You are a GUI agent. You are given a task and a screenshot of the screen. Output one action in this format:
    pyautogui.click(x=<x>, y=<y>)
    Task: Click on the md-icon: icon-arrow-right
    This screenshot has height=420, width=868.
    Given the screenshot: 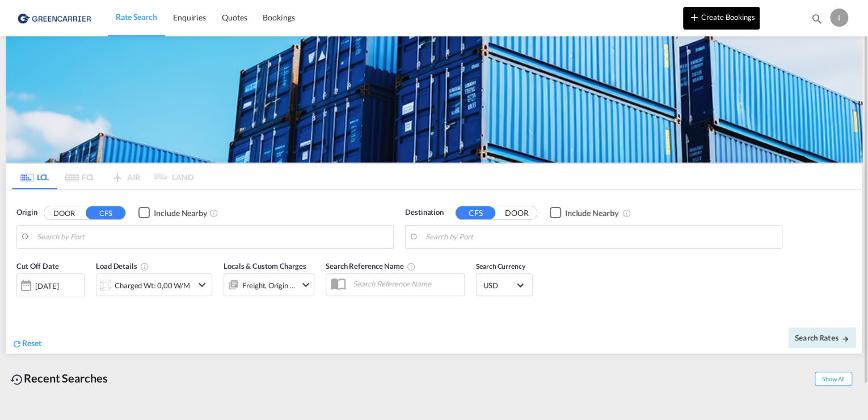 What is the action you would take?
    pyautogui.click(x=845, y=338)
    